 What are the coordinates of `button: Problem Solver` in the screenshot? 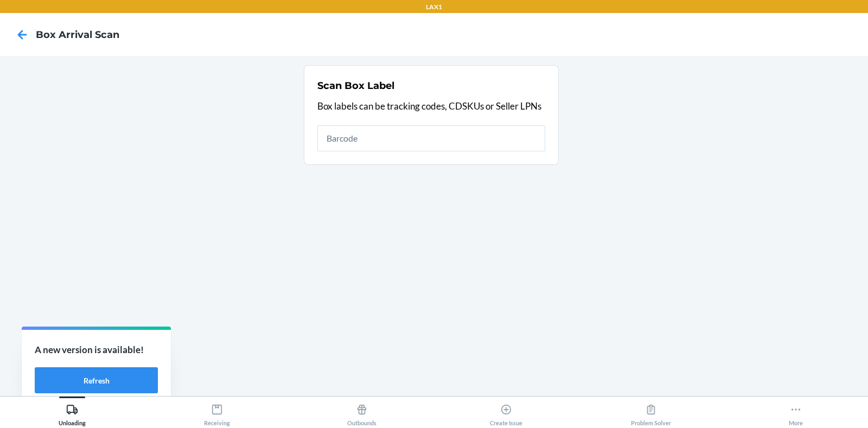 It's located at (651, 411).